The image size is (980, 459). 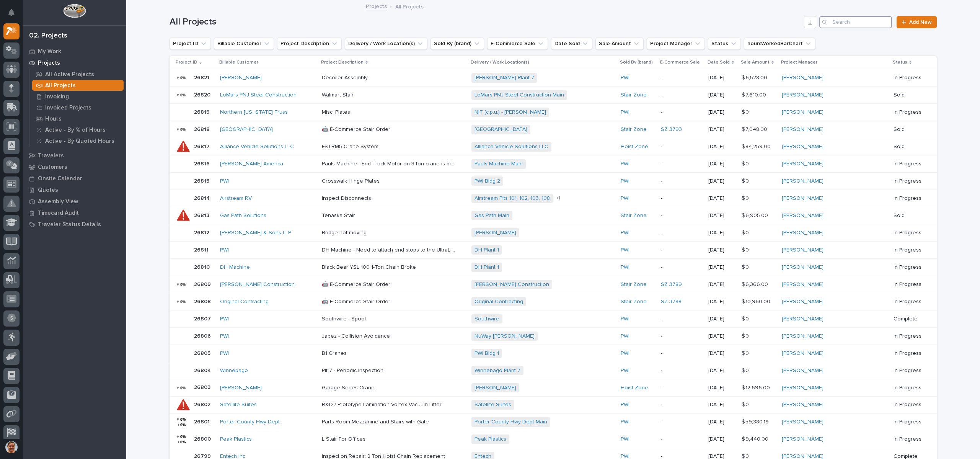 I want to click on p: 26804, so click(x=203, y=370).